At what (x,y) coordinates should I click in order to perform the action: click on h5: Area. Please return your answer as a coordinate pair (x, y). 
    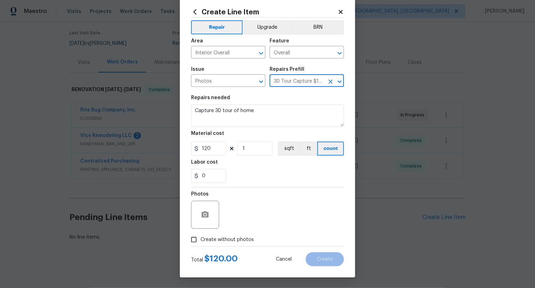
    Looking at the image, I should click on (197, 41).